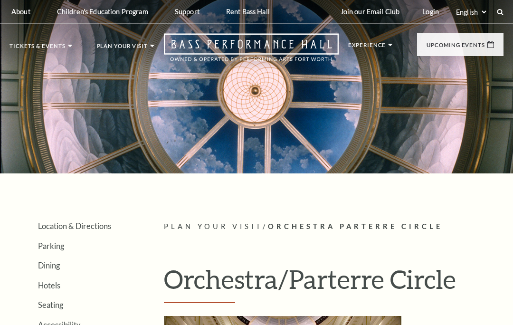  What do you see at coordinates (471, 12) in the screenshot?
I see `select: Select:` at bounding box center [471, 12].